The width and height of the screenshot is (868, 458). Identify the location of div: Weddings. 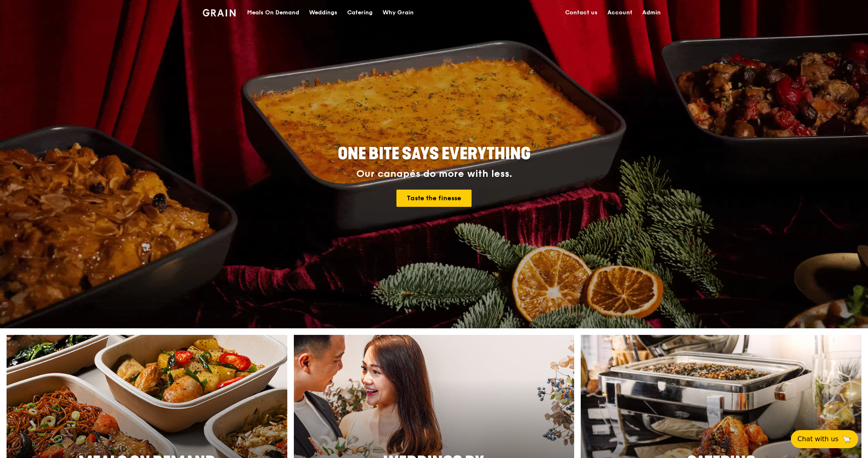
(323, 13).